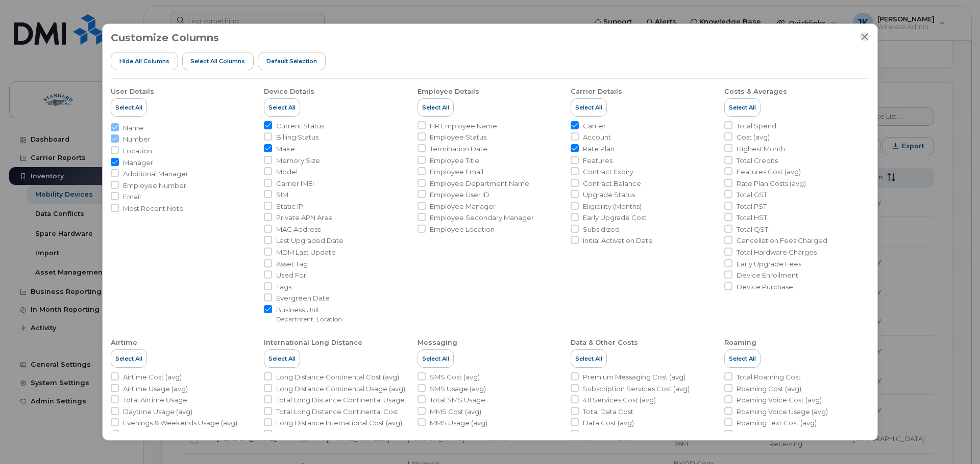 Image resolution: width=980 pixels, height=464 pixels. What do you see at coordinates (155, 389) in the screenshot?
I see `span: Airtime Usage (avg)` at bounding box center [155, 389].